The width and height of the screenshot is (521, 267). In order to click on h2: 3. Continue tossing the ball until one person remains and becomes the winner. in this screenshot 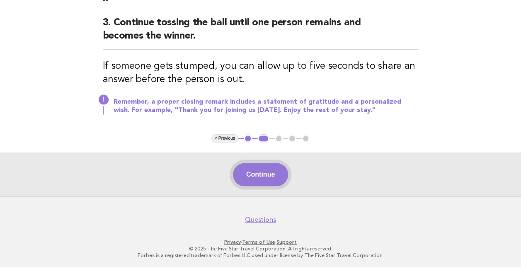, I will do `click(260, 33)`.